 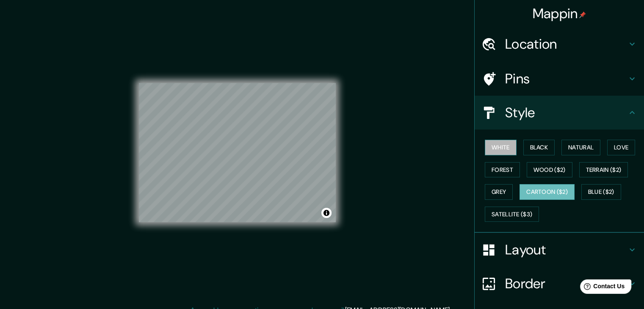 I want to click on button: Blue ($2), so click(x=601, y=192).